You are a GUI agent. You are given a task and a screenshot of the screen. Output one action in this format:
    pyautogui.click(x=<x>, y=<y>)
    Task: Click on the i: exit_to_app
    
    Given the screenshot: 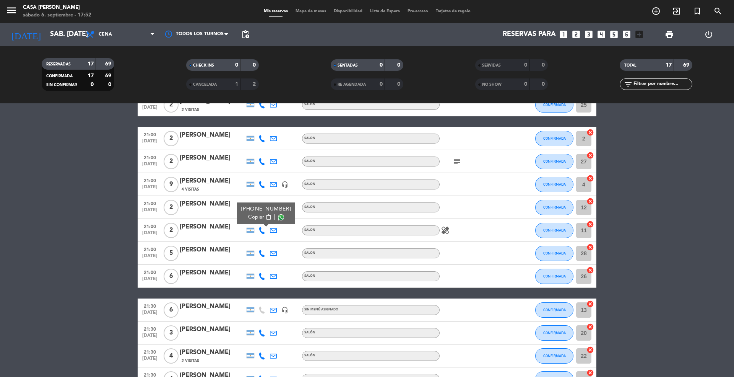 What is the action you would take?
    pyautogui.click(x=677, y=11)
    